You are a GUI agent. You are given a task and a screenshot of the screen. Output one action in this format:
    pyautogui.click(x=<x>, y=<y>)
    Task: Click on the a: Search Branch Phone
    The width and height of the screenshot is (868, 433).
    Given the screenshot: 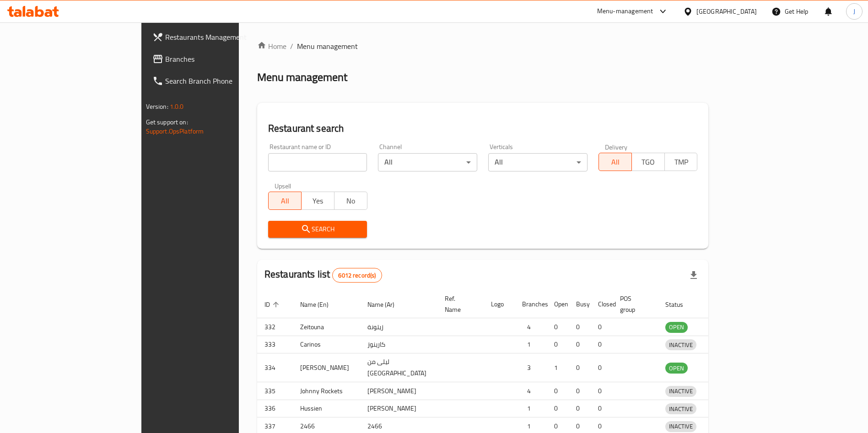 What is the action you would take?
    pyautogui.click(x=215, y=81)
    